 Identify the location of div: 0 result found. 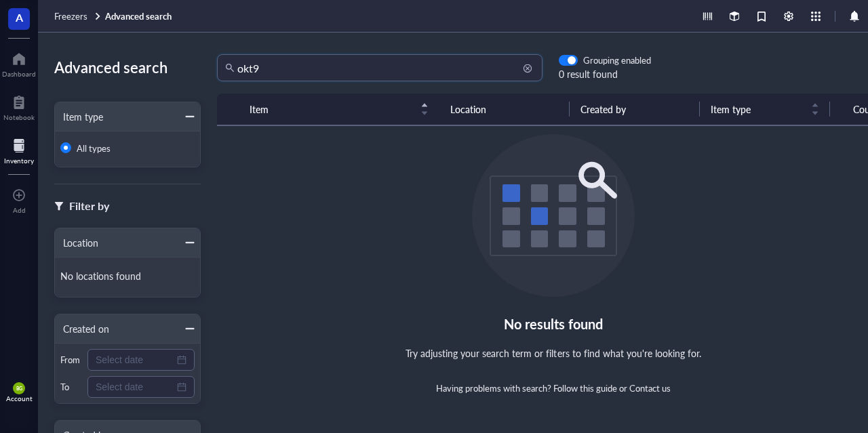
(605, 74).